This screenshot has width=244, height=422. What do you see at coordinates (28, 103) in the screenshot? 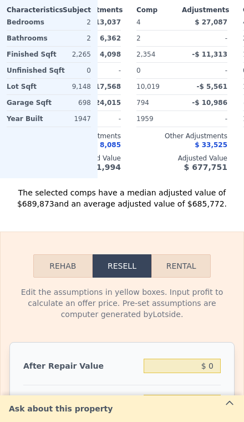
I see `div: Garage Sqft` at bounding box center [28, 103].